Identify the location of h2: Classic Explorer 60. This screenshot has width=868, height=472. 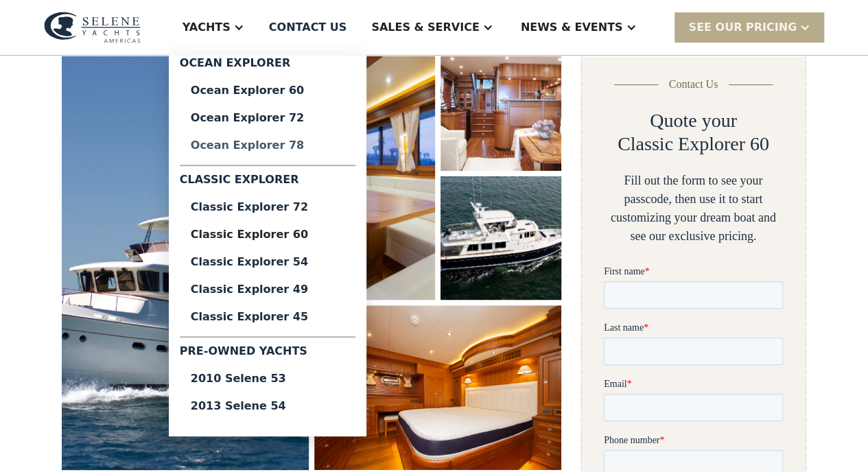
(693, 144).